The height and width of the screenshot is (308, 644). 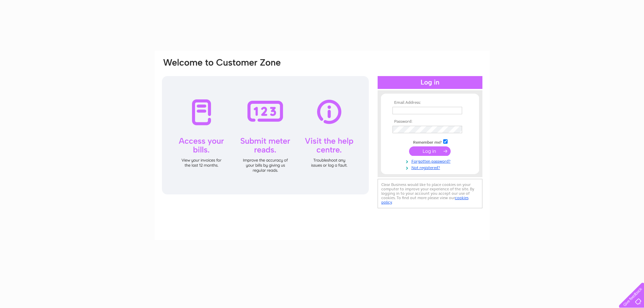 I want to click on a: Not registered?, so click(x=430, y=167).